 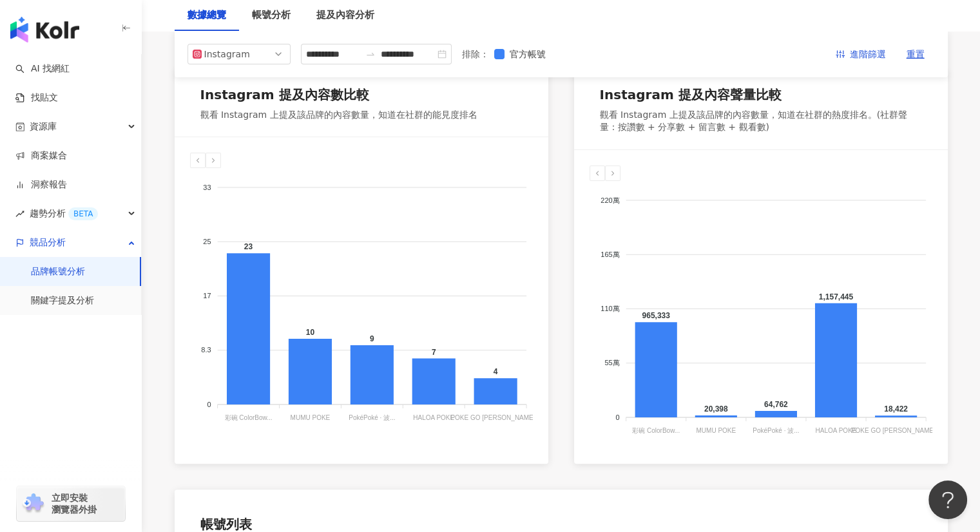 What do you see at coordinates (75, 504) in the screenshot?
I see `span: 立即安裝 瀏覽器外掛` at bounding box center [75, 504].